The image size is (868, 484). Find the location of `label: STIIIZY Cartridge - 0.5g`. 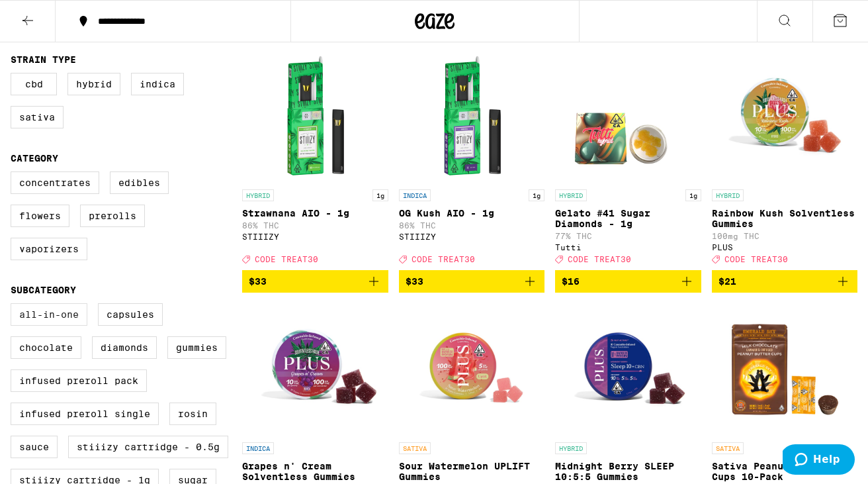

label: STIIIZY Cartridge - 0.5g is located at coordinates (148, 447).